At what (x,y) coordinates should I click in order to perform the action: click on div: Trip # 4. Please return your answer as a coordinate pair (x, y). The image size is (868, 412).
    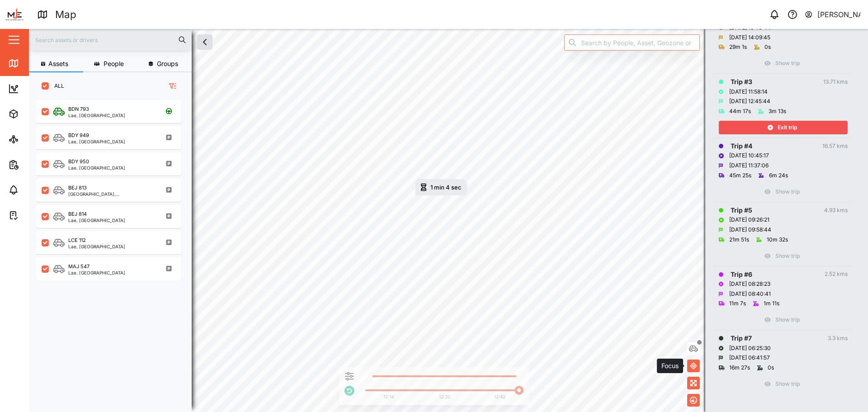
    Looking at the image, I should click on (741, 146).